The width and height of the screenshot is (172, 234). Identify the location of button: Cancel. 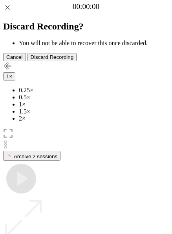
(15, 57).